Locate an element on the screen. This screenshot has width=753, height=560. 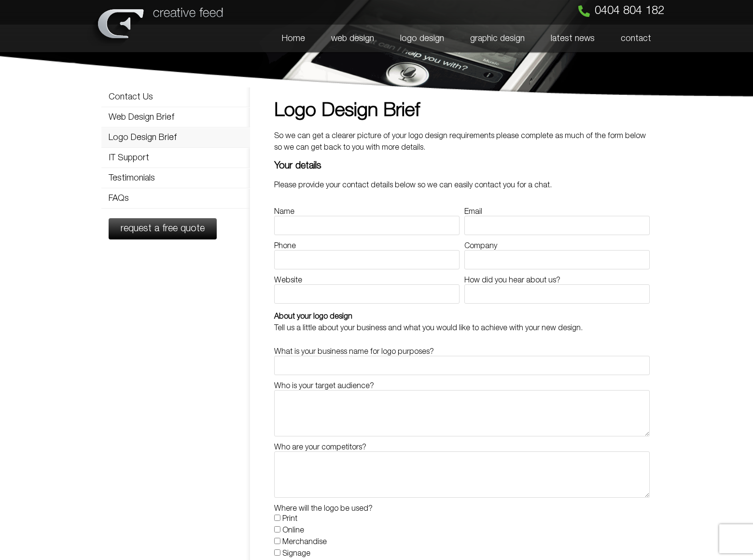
a: request a free quote is located at coordinates (162, 229).